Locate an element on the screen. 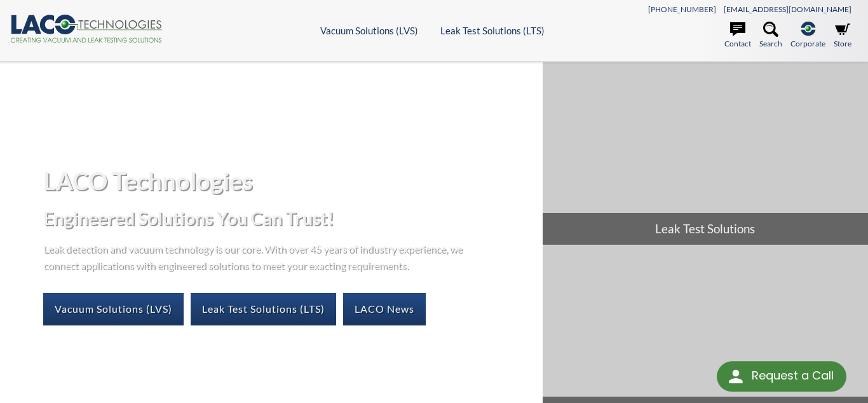  h1: LACO Technologies is located at coordinates (287, 181).